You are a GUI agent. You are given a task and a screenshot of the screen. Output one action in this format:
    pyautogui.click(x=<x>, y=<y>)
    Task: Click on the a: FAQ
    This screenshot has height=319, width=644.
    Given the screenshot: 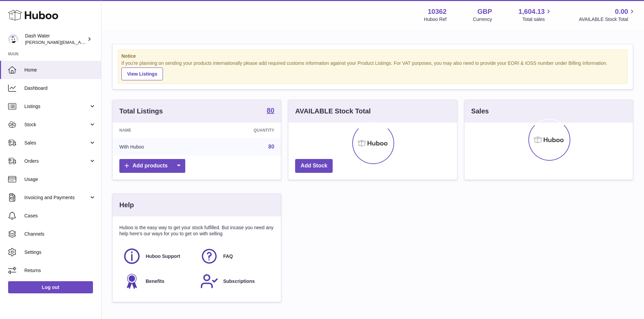 What is the action you would take?
    pyautogui.click(x=235, y=256)
    